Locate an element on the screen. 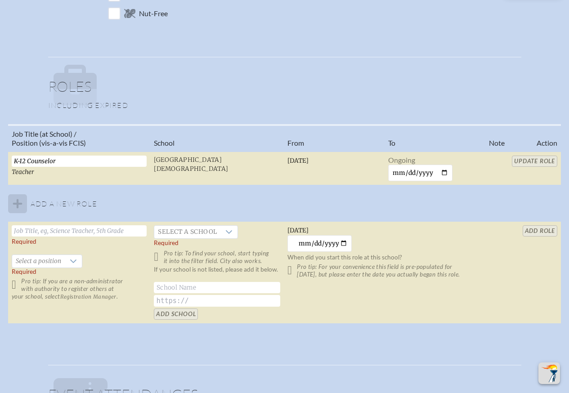  span: Teacher is located at coordinates (23, 172).